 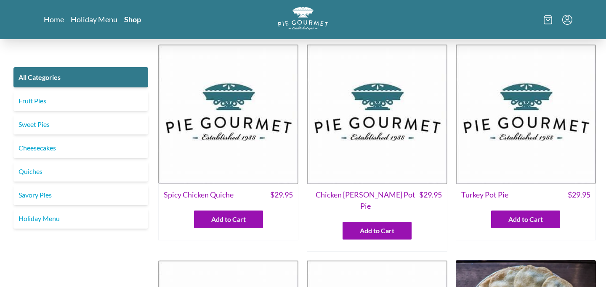 What do you see at coordinates (567, 20) in the screenshot?
I see `button: Menu` at bounding box center [567, 20].